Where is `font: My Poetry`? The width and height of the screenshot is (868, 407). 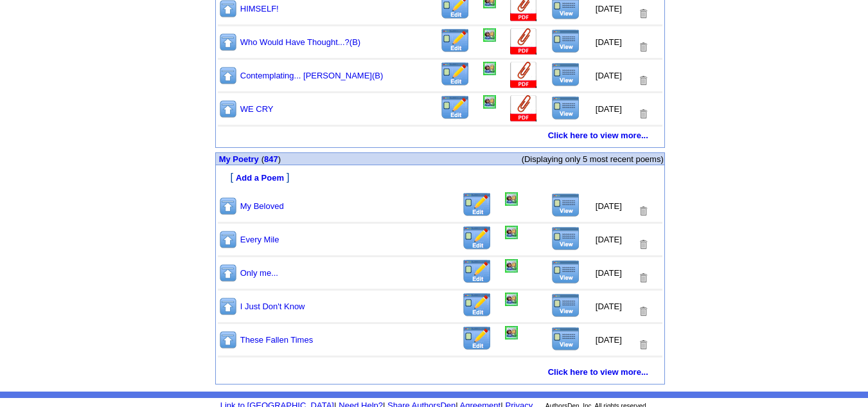
font: My Poetry is located at coordinates (239, 159).